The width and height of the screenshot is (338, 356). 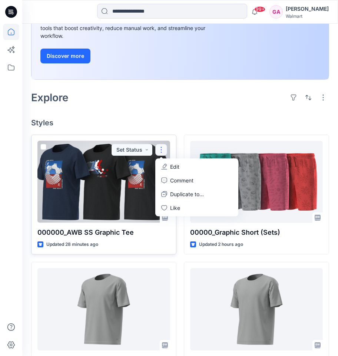 I want to click on a: 000000_AWB SS Graphic Tee, so click(x=104, y=181).